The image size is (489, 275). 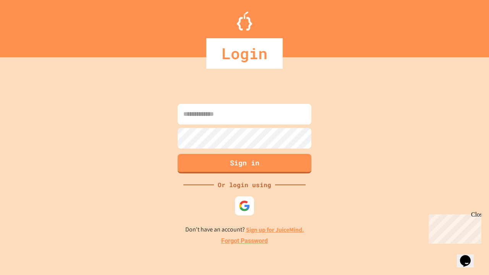 What do you see at coordinates (245, 21) in the screenshot?
I see `img: Logo.svg` at bounding box center [245, 21].